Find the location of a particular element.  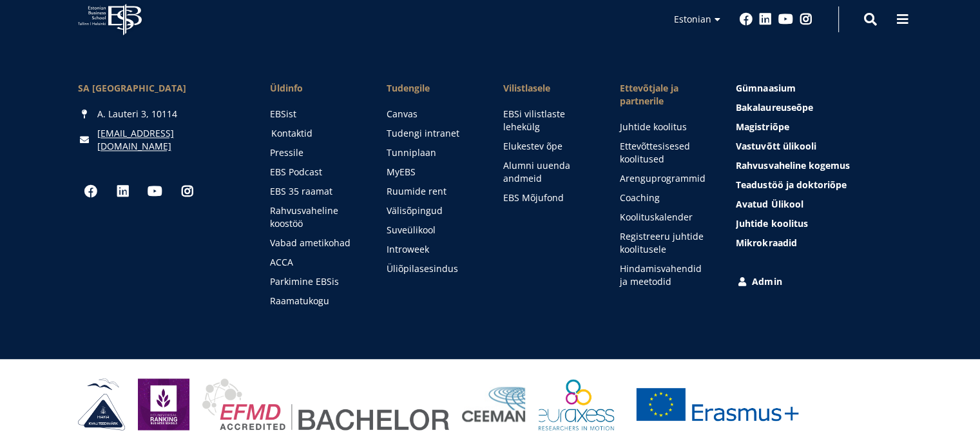

a: Välisõpingud is located at coordinates (432, 211).